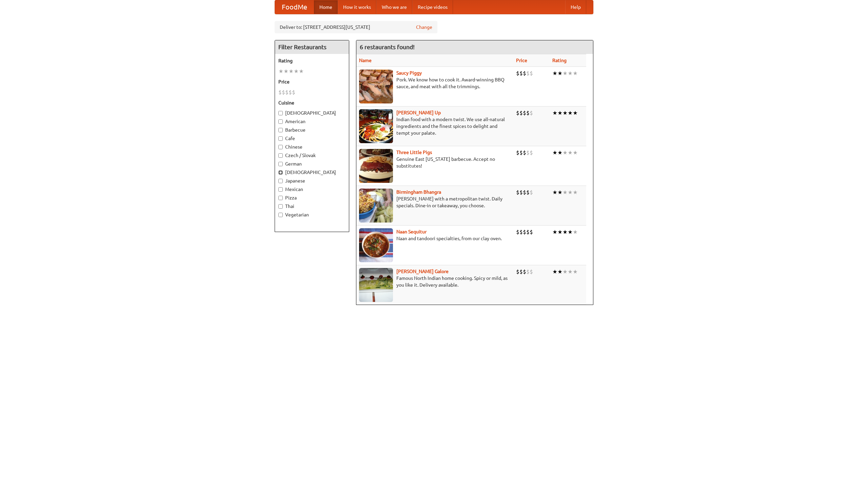  I want to click on a: Three Little Pigs, so click(414, 152).